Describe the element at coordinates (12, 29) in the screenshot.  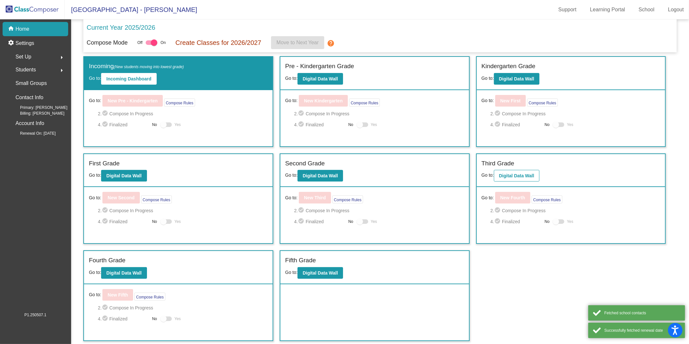
I see `mat-icon: home` at that location.